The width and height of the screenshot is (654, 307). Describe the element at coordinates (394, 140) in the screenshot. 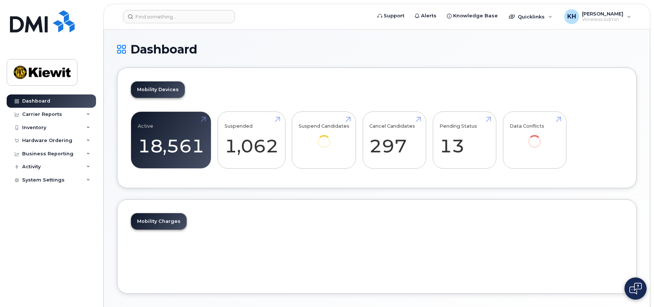

I see `a: Cancel Candidates 297` at that location.